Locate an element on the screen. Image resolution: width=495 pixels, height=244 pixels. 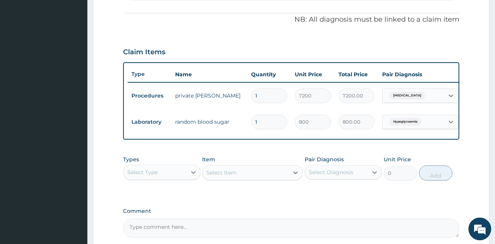
textarea: Type your message and hit 'Enter' is located at coordinates (74, 177).